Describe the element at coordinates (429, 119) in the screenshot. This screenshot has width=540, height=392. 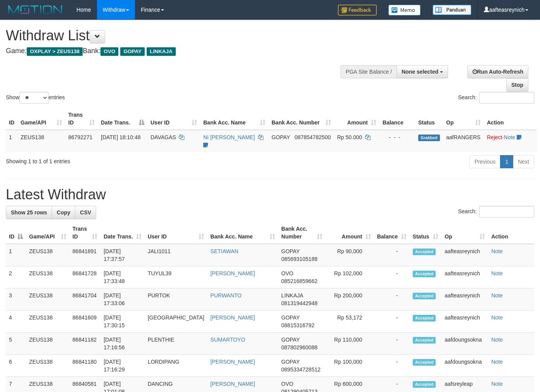
I see `th: Status` at that location.